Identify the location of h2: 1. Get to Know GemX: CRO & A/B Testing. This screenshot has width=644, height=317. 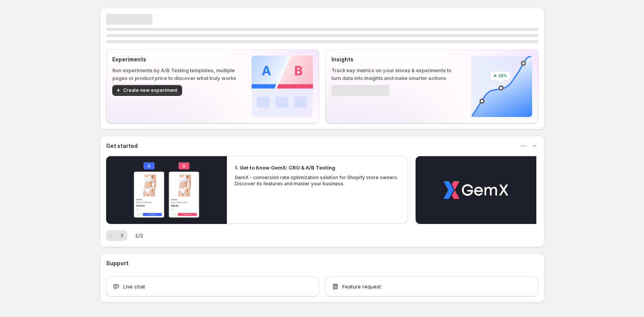
(285, 167).